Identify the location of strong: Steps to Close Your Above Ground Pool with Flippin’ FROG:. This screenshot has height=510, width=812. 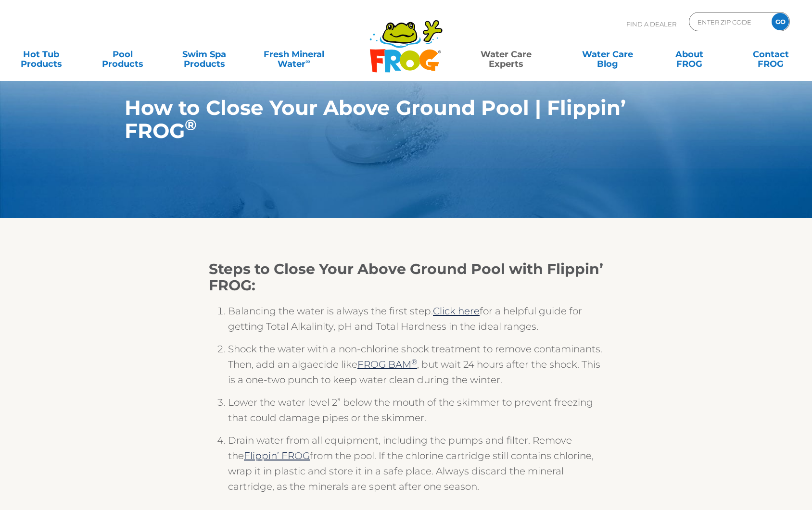
(406, 277).